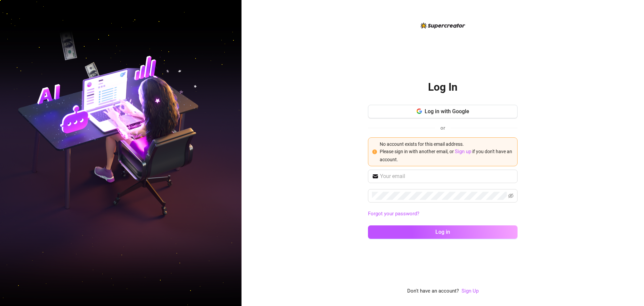 The width and height of the screenshot is (644, 306). What do you see at coordinates (375, 152) in the screenshot?
I see `span: exclamation-circle` at bounding box center [375, 152].